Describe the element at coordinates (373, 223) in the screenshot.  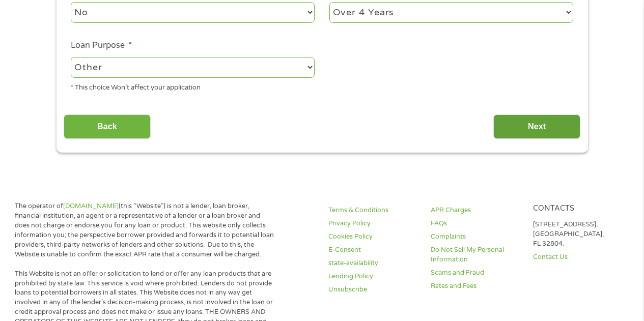
I see `a: Privacy Policy` at that location.